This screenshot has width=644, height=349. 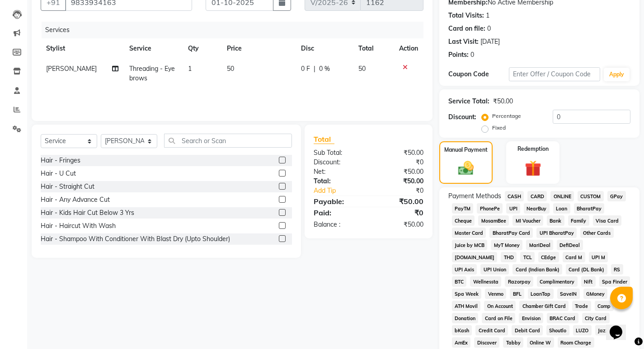 What do you see at coordinates (463, 220) in the screenshot?
I see `span: Cheque` at bounding box center [463, 220].